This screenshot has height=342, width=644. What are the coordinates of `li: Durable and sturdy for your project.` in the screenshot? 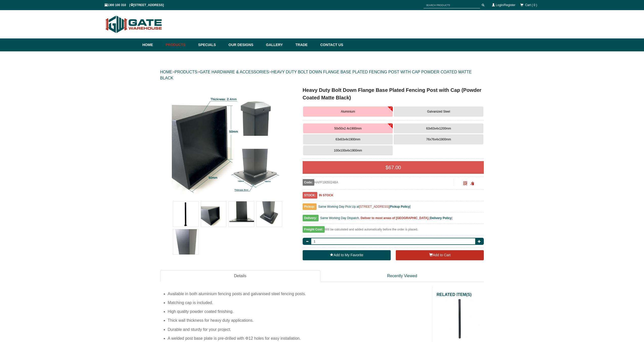 It's located at (298, 329).